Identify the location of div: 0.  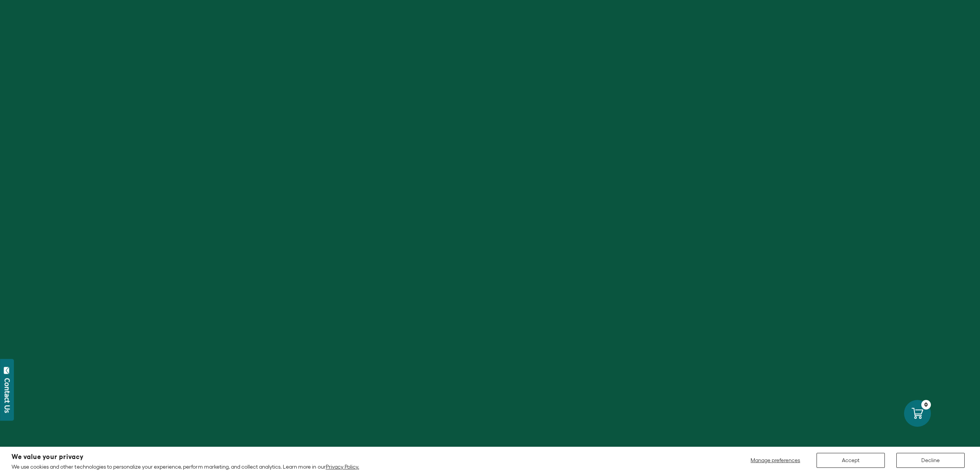
(926, 405).